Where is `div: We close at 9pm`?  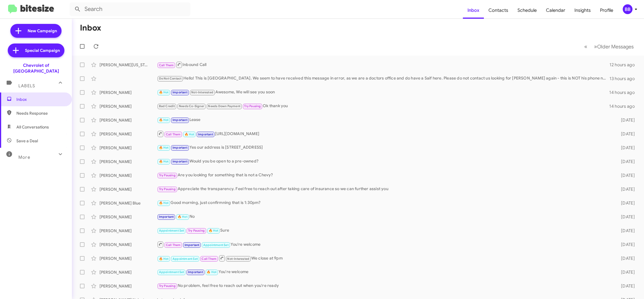
div: We close at 9pm is located at coordinates (384, 258).